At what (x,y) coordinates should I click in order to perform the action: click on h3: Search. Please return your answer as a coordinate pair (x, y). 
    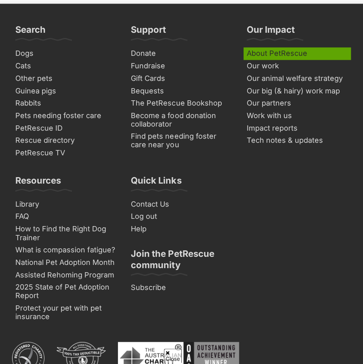
    Looking at the image, I should click on (30, 32).